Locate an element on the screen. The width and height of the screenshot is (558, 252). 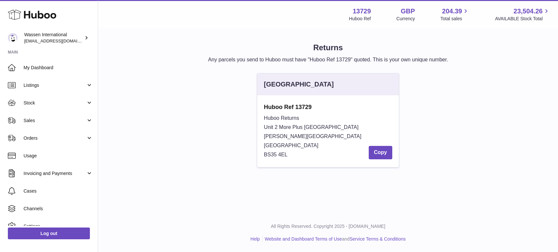
span: Settings is located at coordinates (58, 226).